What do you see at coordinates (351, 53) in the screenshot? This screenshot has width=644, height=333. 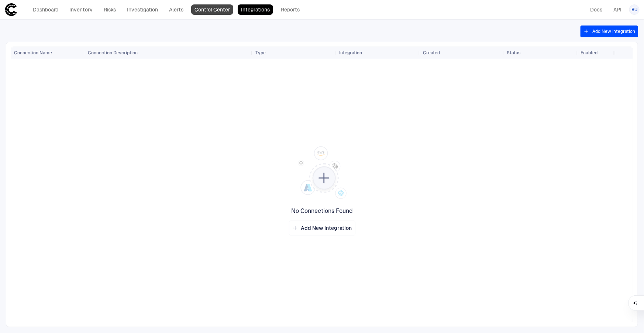 I see `span: Integration` at bounding box center [351, 53].